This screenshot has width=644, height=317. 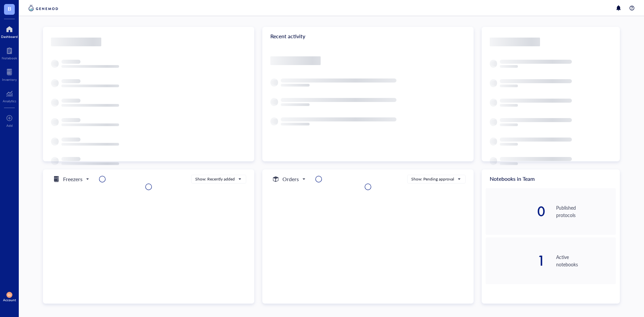 What do you see at coordinates (10, 36) in the screenshot?
I see `div: Dashboard` at bounding box center [10, 36].